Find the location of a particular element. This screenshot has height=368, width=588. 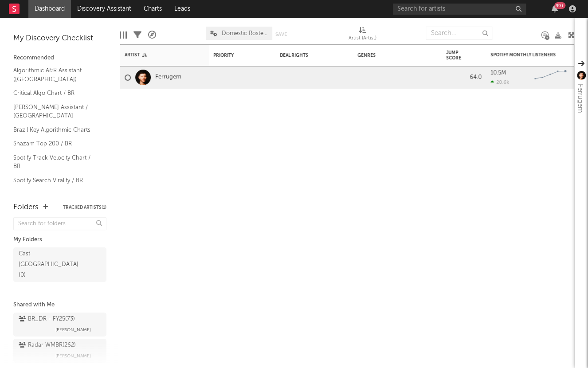

div: Folders is located at coordinates (26, 207).